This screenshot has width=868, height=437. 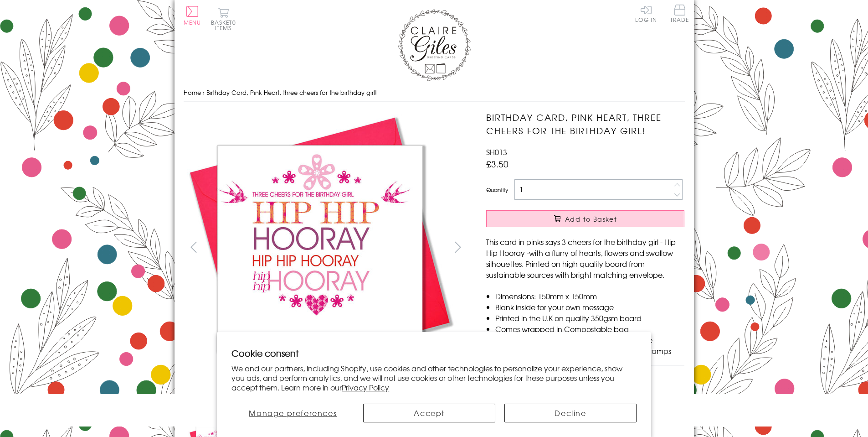 I want to click on span: 0 items, so click(x=226, y=25).